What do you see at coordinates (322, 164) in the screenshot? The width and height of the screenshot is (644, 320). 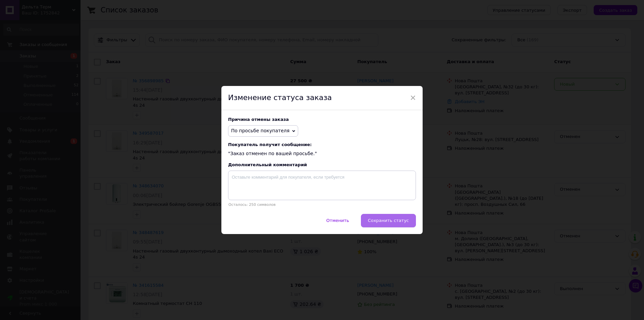 I see `div: Дополнительный комментарий` at bounding box center [322, 164].